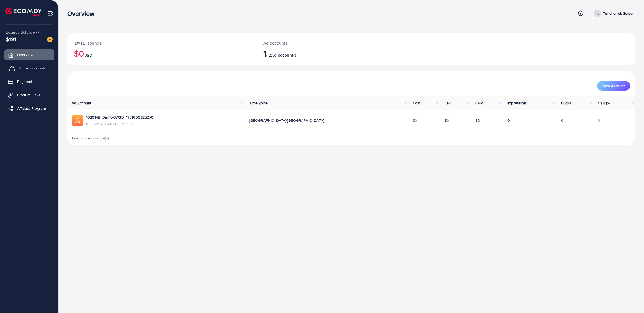 The width and height of the screenshot is (644, 313). I want to click on img: menu, so click(50, 13).